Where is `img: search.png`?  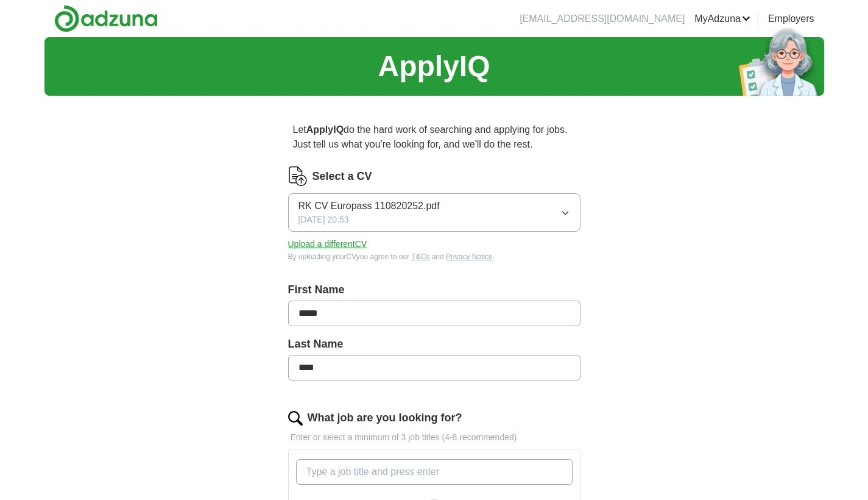
img: search.png is located at coordinates (295, 418).